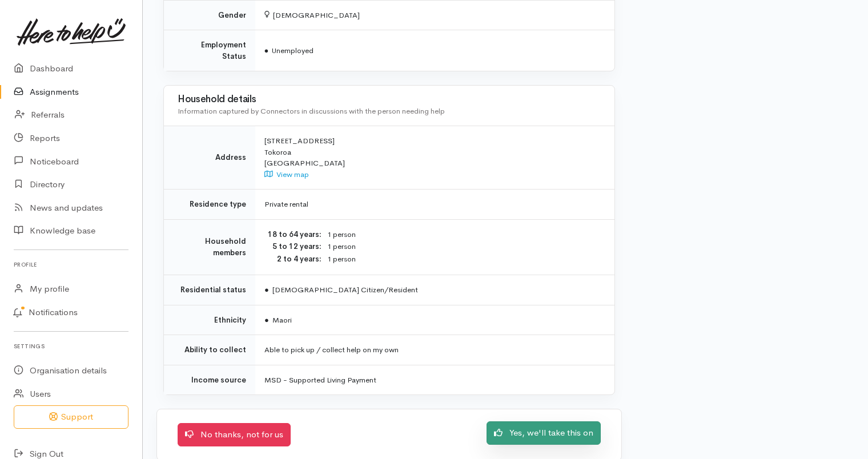 The height and width of the screenshot is (459, 868). I want to click on td: Able to pick up / collect help on my own, so click(435, 350).